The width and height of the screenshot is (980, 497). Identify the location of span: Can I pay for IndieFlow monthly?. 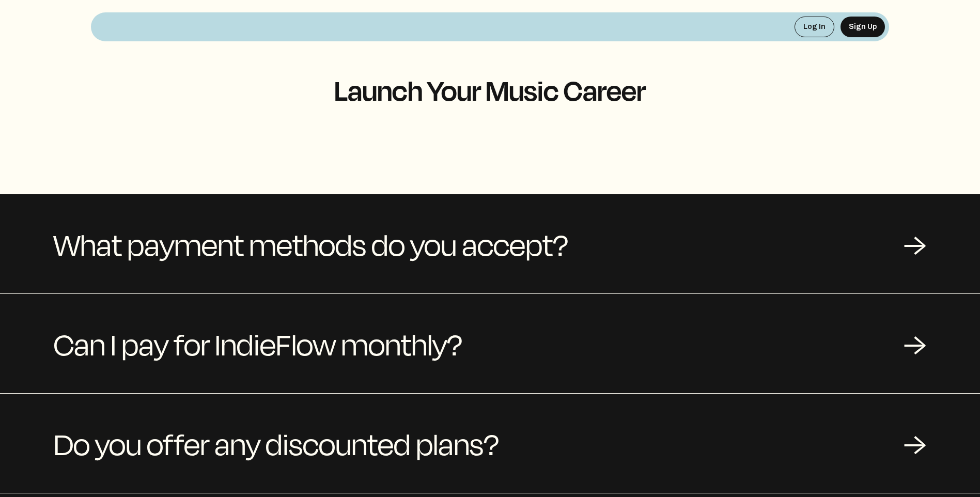
(258, 343).